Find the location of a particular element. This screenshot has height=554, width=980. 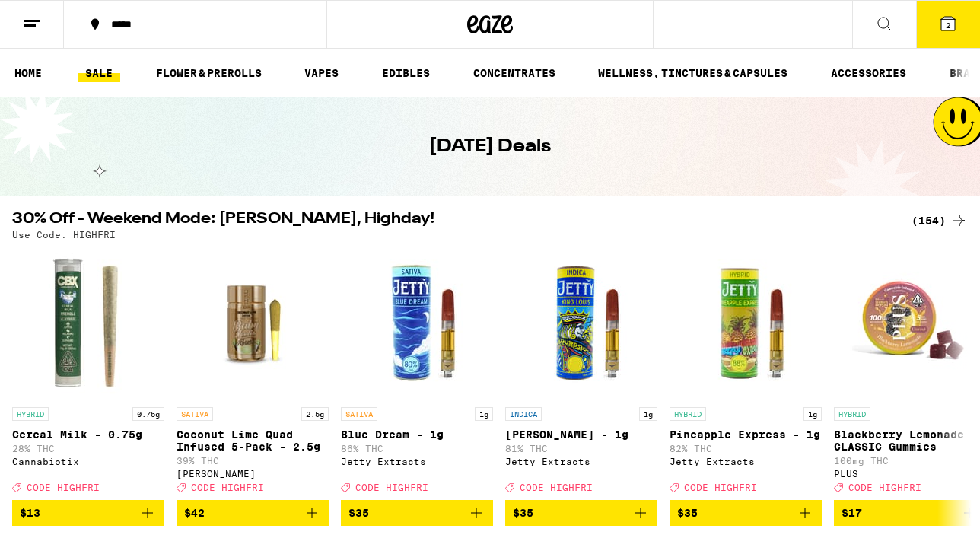

p: Use Code: HIGHFRI is located at coordinates (64, 234).